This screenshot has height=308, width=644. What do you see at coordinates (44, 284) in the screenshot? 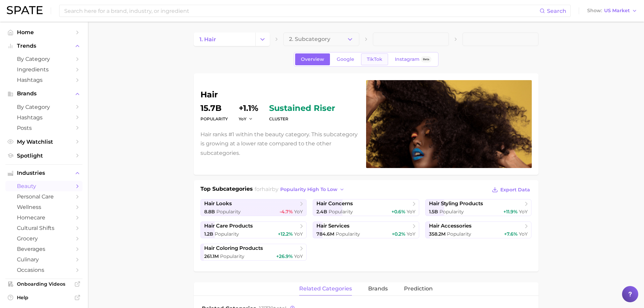
I see `span: Onboarding Videos` at bounding box center [44, 284].